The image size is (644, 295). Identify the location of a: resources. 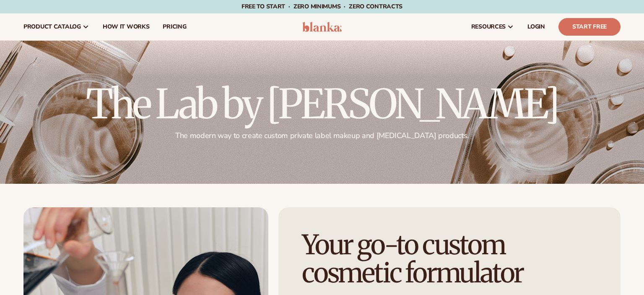
(493, 27).